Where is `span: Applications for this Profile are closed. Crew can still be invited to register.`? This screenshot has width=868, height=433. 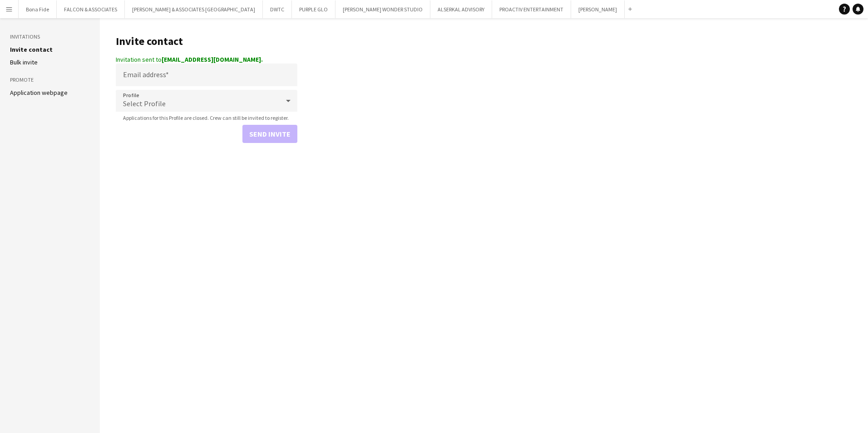
span: Applications for this Profile are closed. Crew can still be invited to register. is located at coordinates (206, 118).